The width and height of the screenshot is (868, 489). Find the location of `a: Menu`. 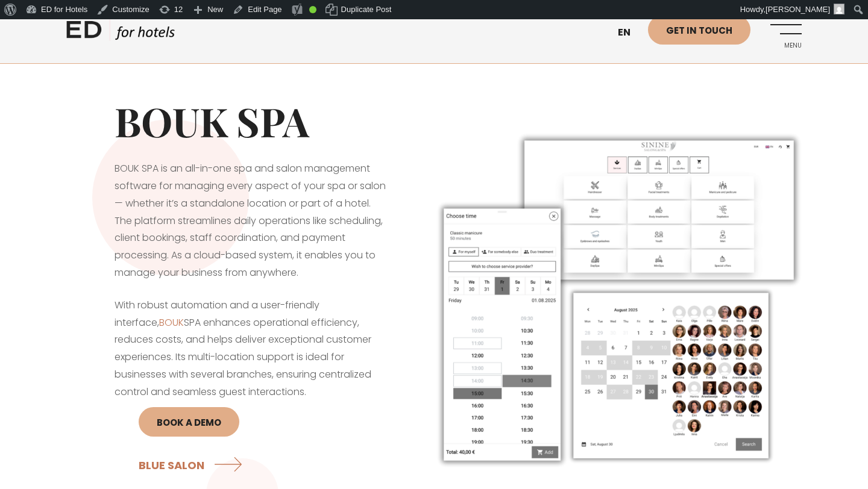

a: Menu is located at coordinates (785, 31).